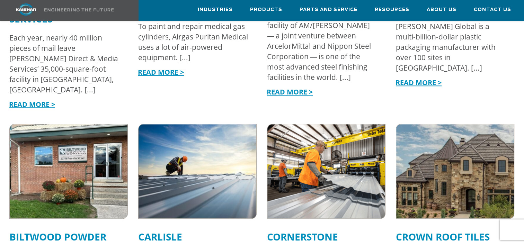 This screenshot has width=524, height=245. What do you see at coordinates (215, 10) in the screenshot?
I see `a: Industries` at bounding box center [215, 10].